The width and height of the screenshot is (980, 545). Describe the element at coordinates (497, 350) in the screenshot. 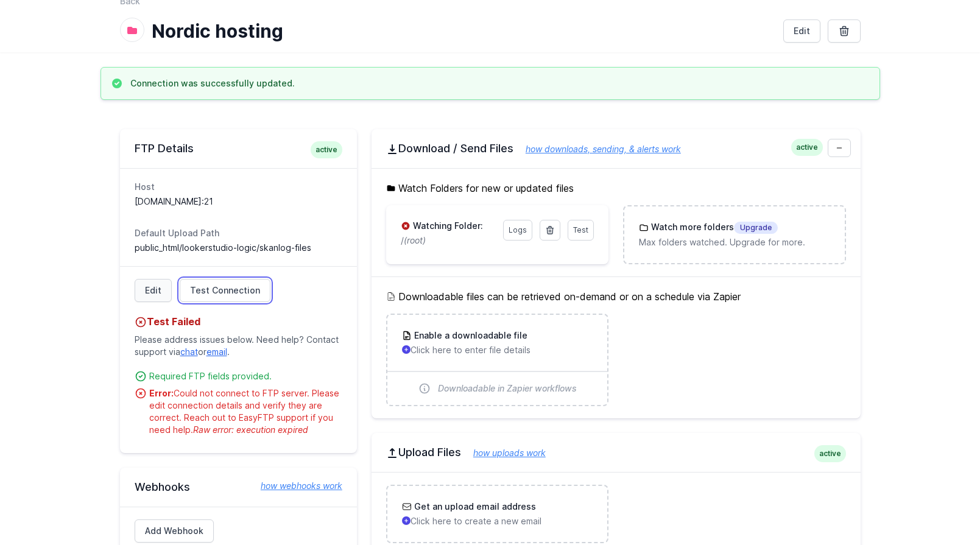

I see `p: Click here to enter file details` at that location.